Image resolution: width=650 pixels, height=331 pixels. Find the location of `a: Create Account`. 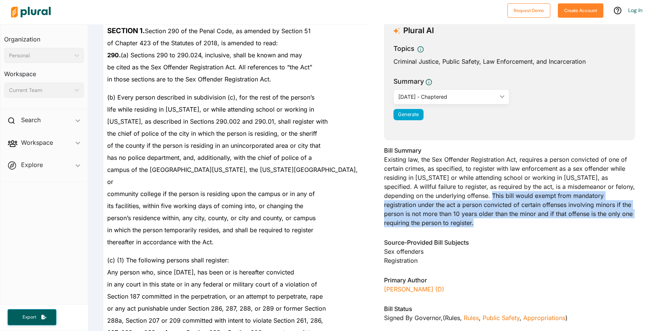

a: Create Account is located at coordinates (581, 10).